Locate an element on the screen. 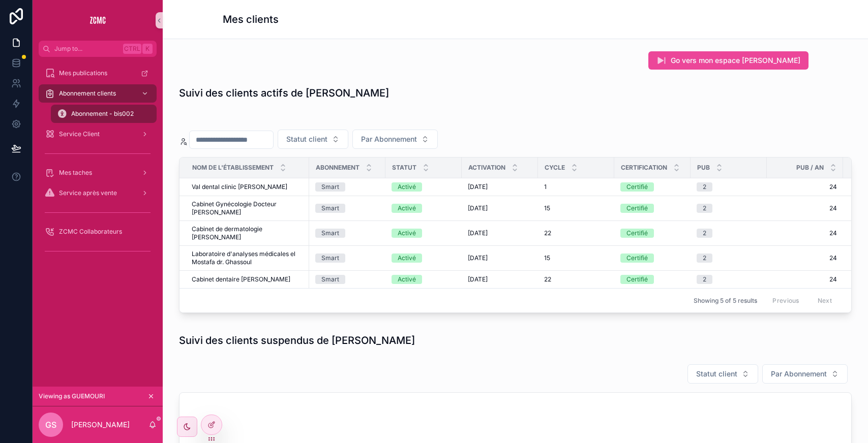 The width and height of the screenshot is (868, 443). span: ZCMC Collaborateurs is located at coordinates (91, 232).